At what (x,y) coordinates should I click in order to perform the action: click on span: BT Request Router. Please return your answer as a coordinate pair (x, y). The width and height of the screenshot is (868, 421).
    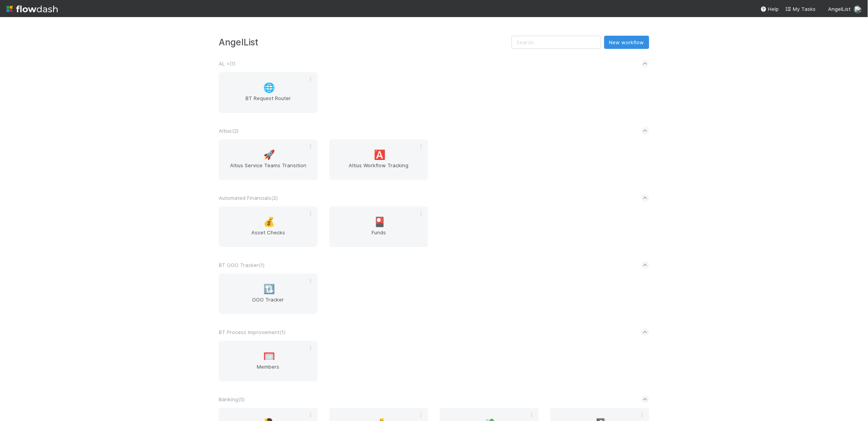
    Looking at the image, I should click on (268, 102).